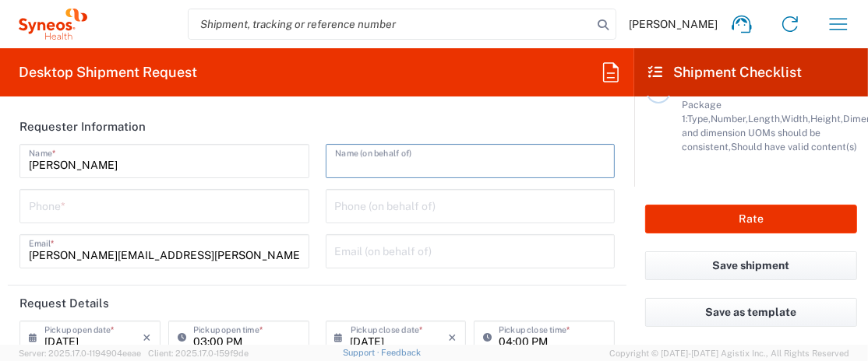 This screenshot has width=868, height=361. What do you see at coordinates (362, 353) in the screenshot?
I see `a: Support` at bounding box center [362, 353].